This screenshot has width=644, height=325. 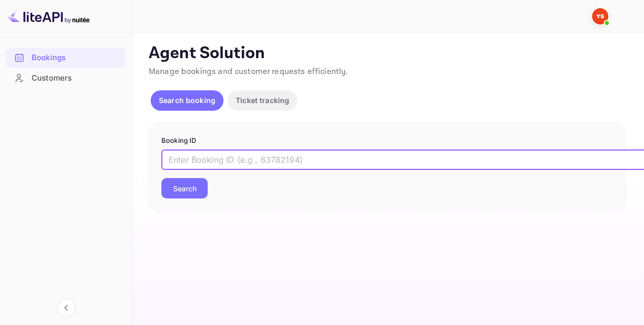 I want to click on p: Booking ID, so click(x=387, y=141).